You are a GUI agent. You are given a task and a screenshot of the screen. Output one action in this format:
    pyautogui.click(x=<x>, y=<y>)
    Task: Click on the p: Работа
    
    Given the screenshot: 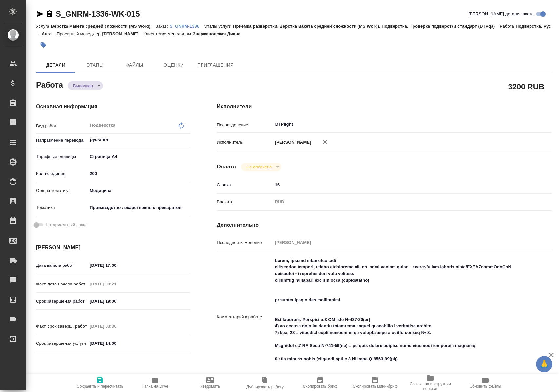 What is the action you would take?
    pyautogui.click(x=508, y=26)
    